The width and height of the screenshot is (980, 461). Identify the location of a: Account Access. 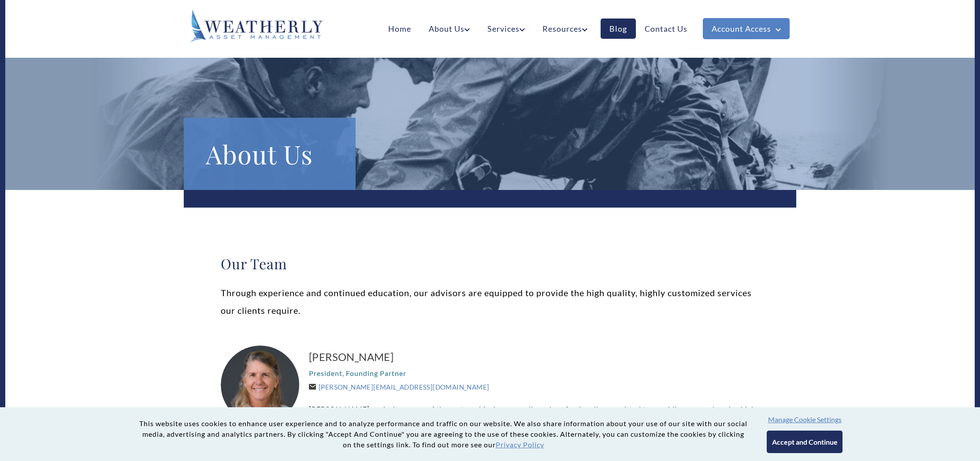
(745, 29).